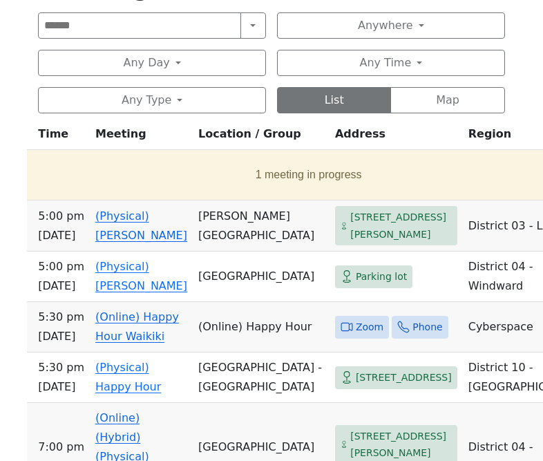  What do you see at coordinates (152, 100) in the screenshot?
I see `button: Any Type` at bounding box center [152, 100].